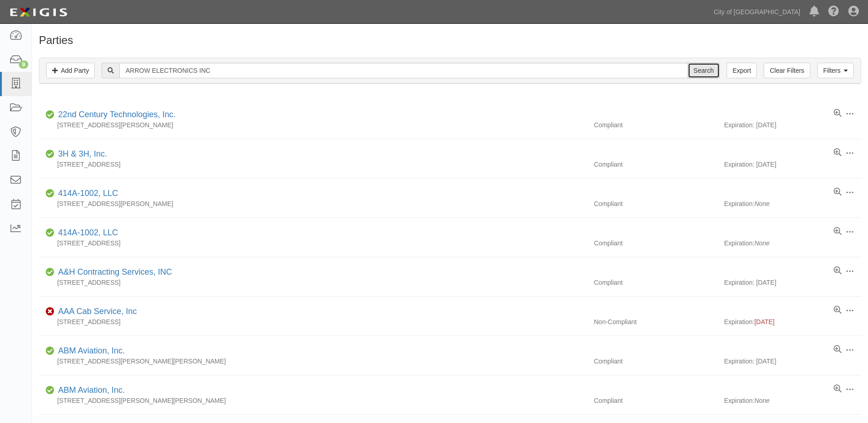 This screenshot has width=868, height=423. What do you see at coordinates (835, 71) in the screenshot?
I see `a: Filters` at bounding box center [835, 71].